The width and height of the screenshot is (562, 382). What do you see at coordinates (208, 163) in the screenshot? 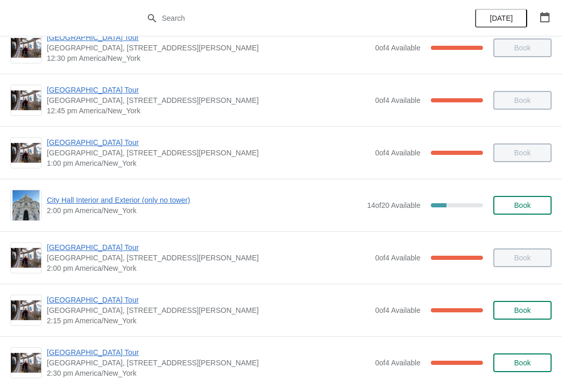
I see `span: 1:00 pm America/New_York` at bounding box center [208, 163].